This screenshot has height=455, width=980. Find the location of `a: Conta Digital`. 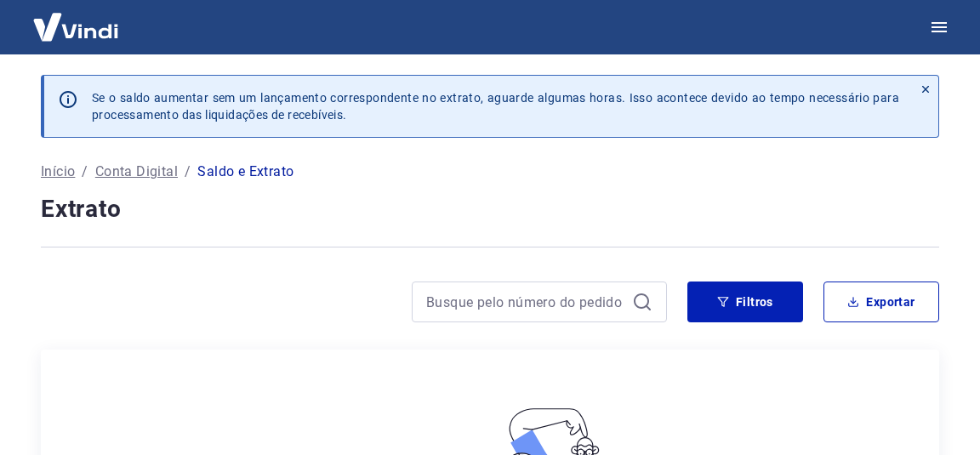

a: Conta Digital is located at coordinates (136, 172).